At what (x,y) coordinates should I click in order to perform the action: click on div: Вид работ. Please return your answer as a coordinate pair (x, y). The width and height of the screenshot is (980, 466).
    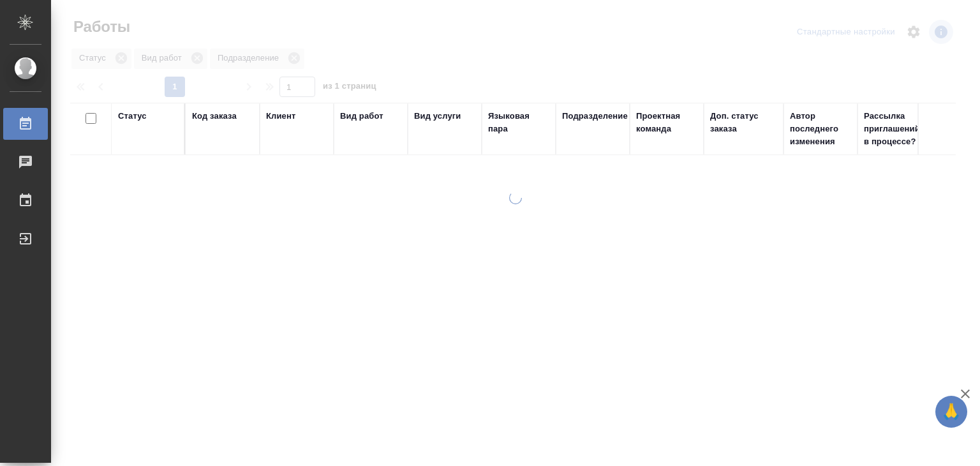
    Looking at the image, I should click on (362, 116).